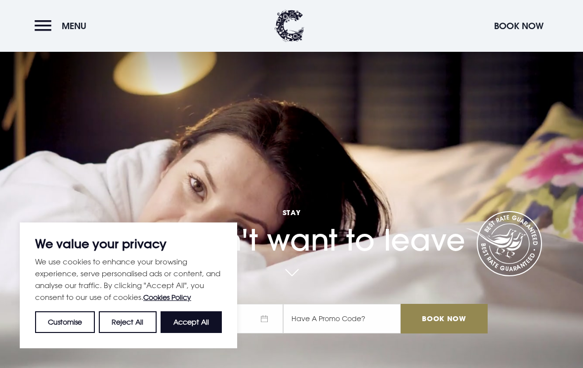 The height and width of the screenshot is (368, 583). I want to click on button: Book Now, so click(519, 26).